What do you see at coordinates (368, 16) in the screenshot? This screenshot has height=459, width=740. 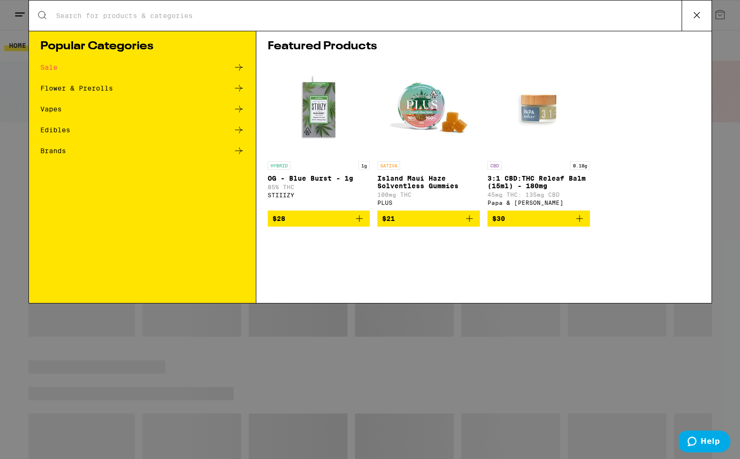 I see `input: Search for products & categories` at bounding box center [368, 16].